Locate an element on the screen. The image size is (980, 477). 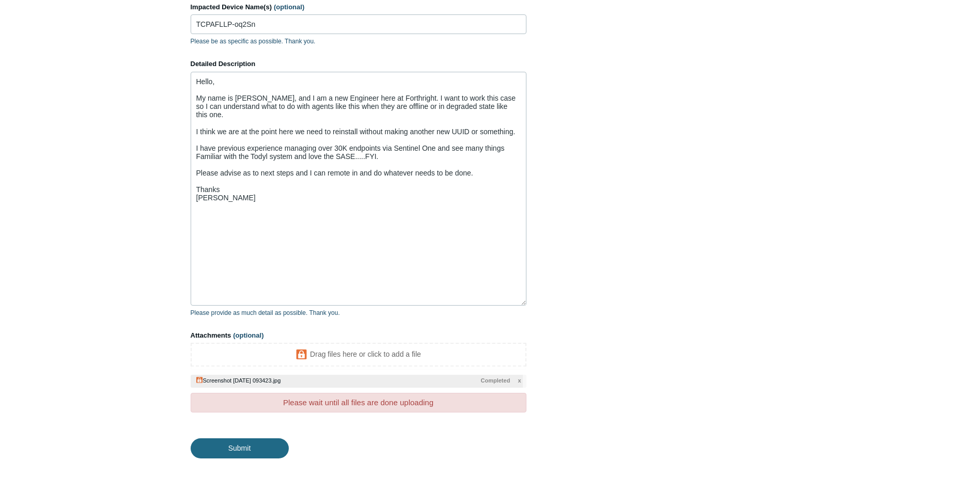
input: Submit is located at coordinates (240, 448).